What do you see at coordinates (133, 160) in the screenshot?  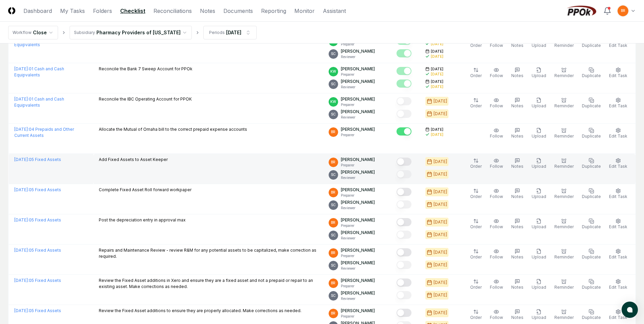 I see `p: Add Fixed Assets to Asset Keeper` at bounding box center [133, 160].